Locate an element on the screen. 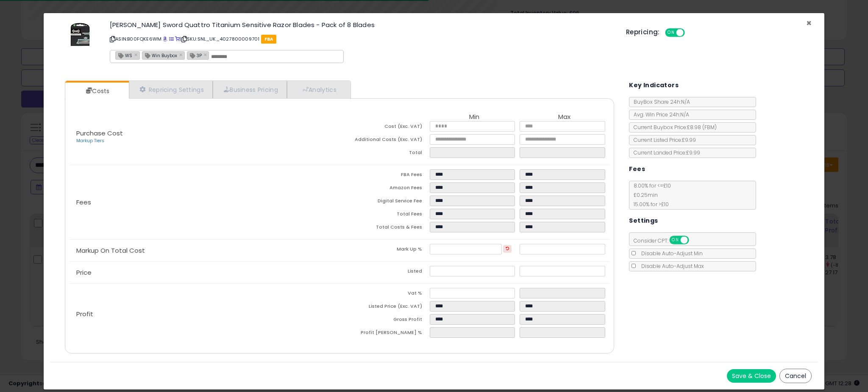 This screenshot has width=868, height=392. td: Cost (Exc. VAT) is located at coordinates (384, 127).